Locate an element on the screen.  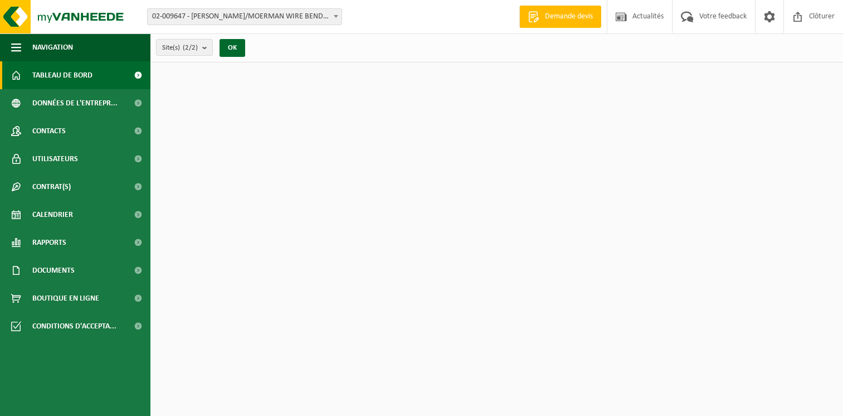
count: (2/2) is located at coordinates (190, 47).